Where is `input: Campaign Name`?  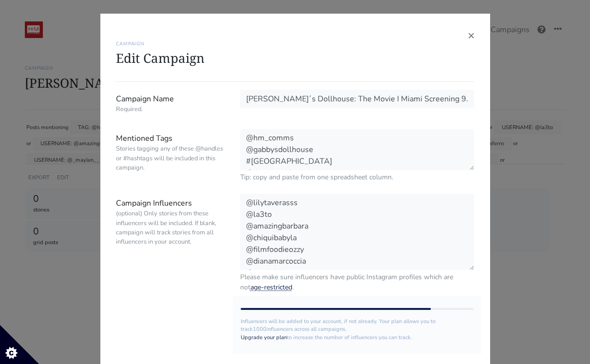
input: Campaign Name is located at coordinates (357, 99).